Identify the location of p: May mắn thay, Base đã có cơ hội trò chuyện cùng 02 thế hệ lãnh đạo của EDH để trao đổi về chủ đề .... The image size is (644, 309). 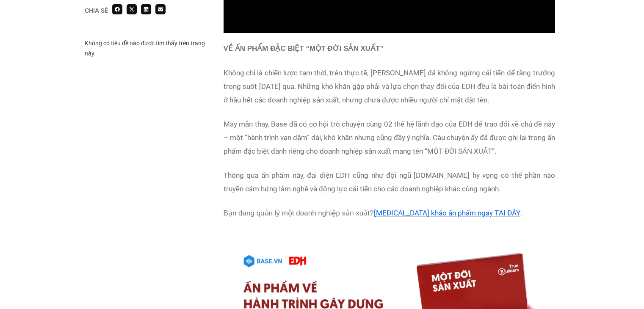
(389, 137).